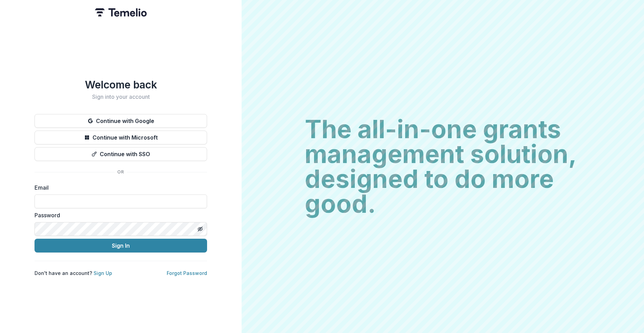 The image size is (644, 333). What do you see at coordinates (121, 13) in the screenshot?
I see `img: Temelio` at bounding box center [121, 13].